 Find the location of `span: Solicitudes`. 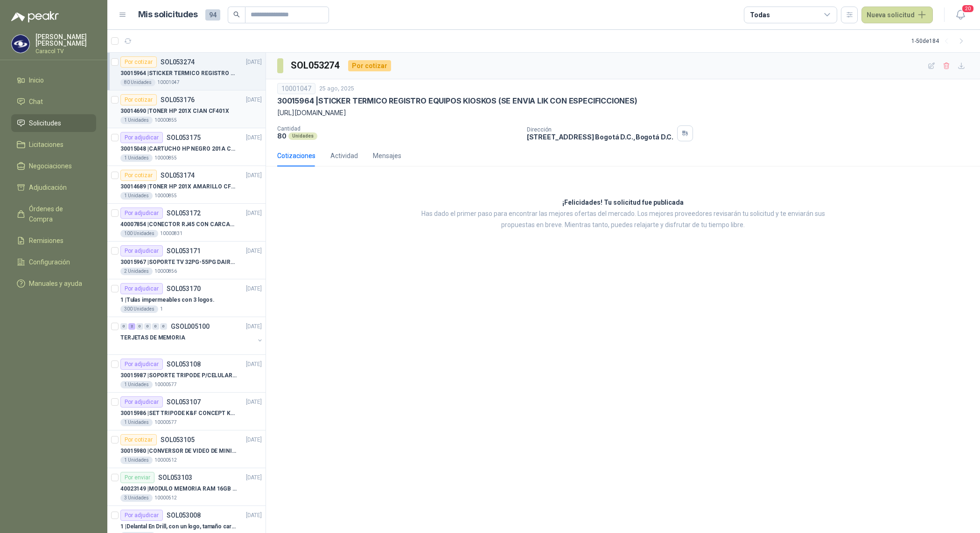

span: Solicitudes is located at coordinates (45, 123).